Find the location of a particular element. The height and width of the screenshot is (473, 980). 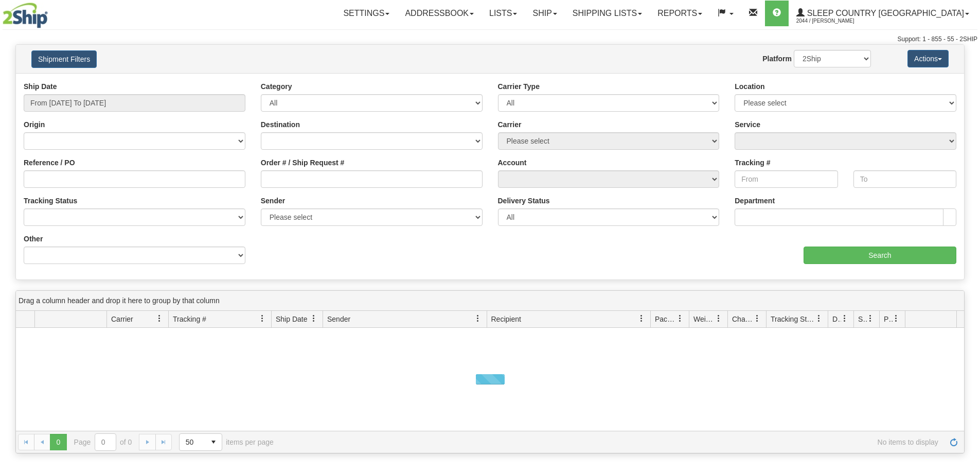

a: Reports is located at coordinates (680, 13).